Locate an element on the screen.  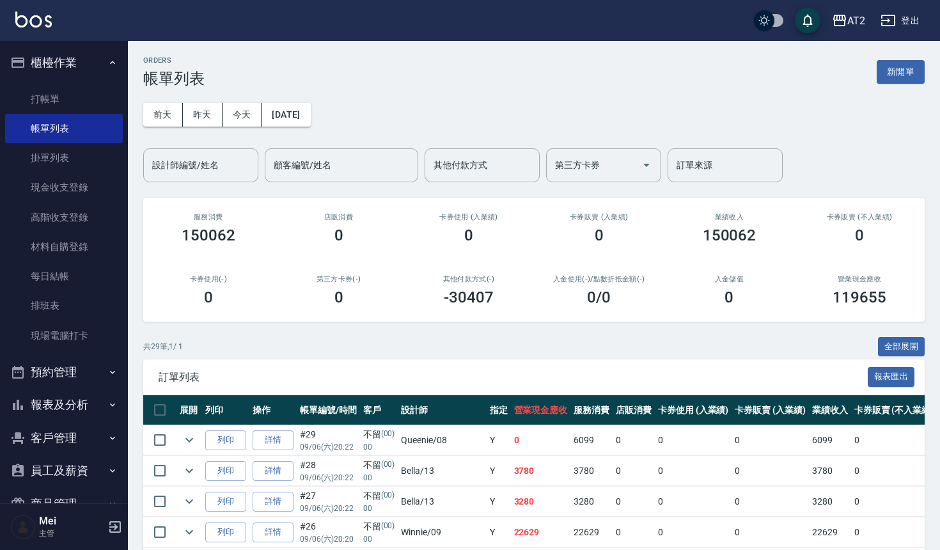
h2: 卡券販賣 (入業績) is located at coordinates (599, 217).